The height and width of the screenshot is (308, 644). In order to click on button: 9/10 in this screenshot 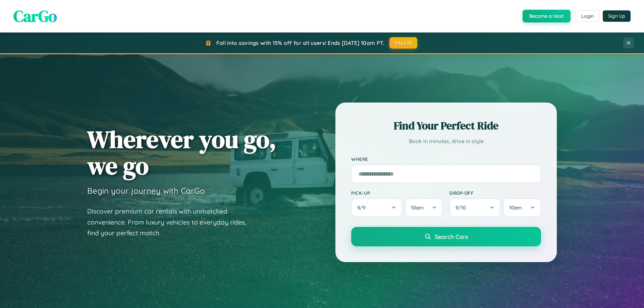, I will do `click(475, 207)`.